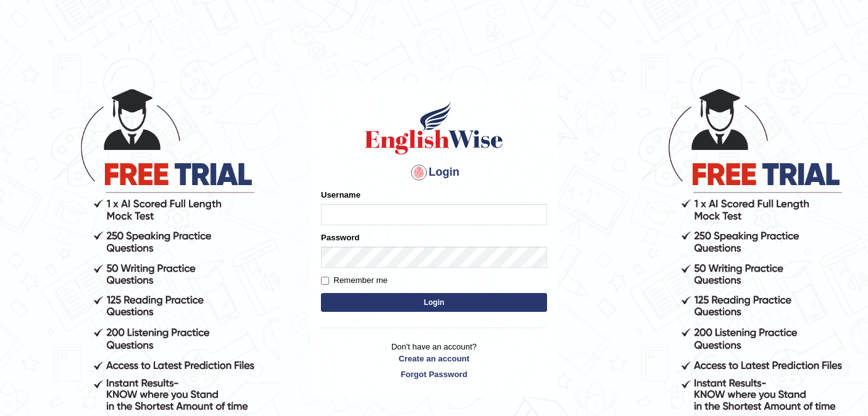  What do you see at coordinates (355, 281) in the screenshot?
I see `label: Remember me` at bounding box center [355, 281].